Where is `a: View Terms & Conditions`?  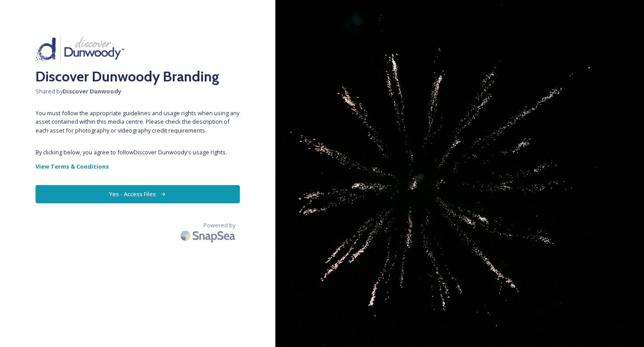
a: View Terms & Conditions is located at coordinates (138, 166).